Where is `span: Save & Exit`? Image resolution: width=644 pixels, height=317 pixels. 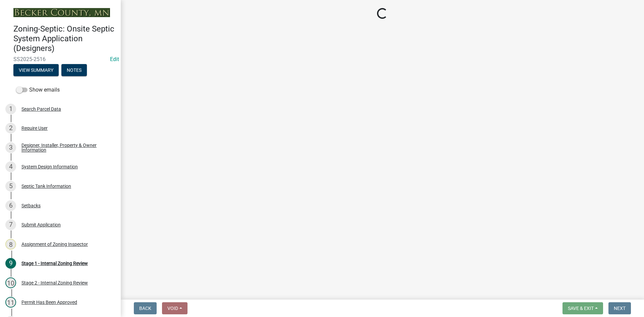
span: Save & Exit is located at coordinates (581, 308).